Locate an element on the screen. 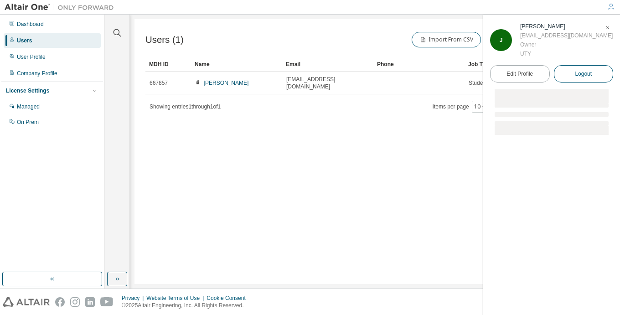 The width and height of the screenshot is (620, 315). button: Import From CSV is located at coordinates (446, 40).